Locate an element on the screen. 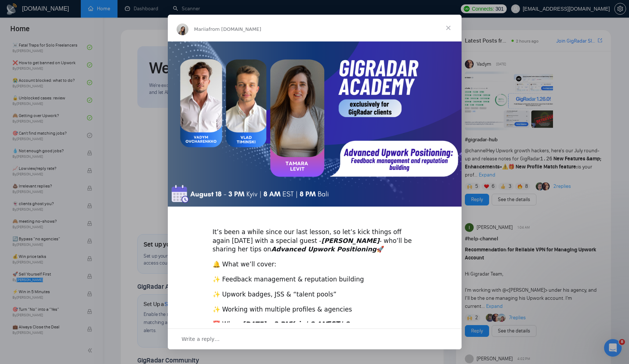  div: 🔔 What we’ll cover: is located at coordinates (314, 265).